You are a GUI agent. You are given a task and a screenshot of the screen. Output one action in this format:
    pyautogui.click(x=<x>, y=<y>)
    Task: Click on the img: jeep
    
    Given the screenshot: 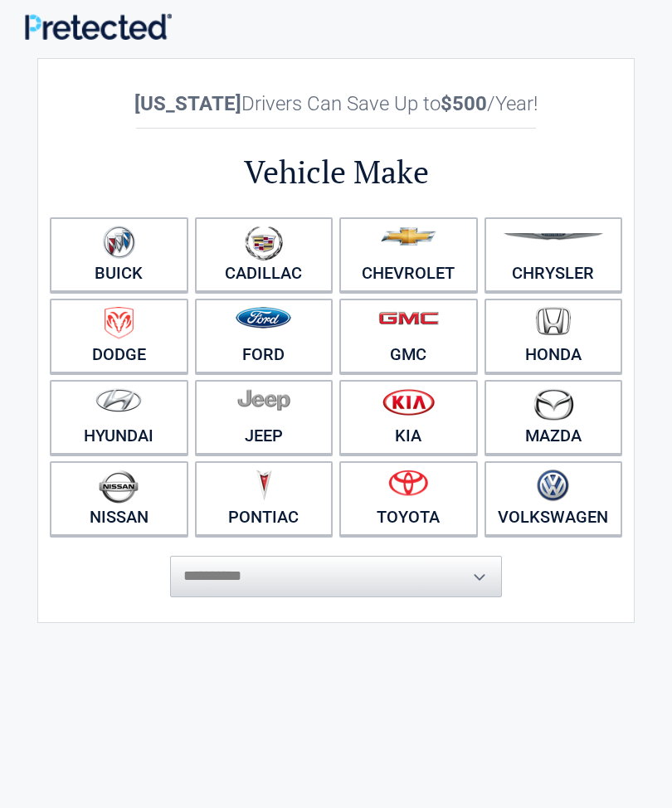 What is the action you would take?
    pyautogui.click(x=264, y=400)
    